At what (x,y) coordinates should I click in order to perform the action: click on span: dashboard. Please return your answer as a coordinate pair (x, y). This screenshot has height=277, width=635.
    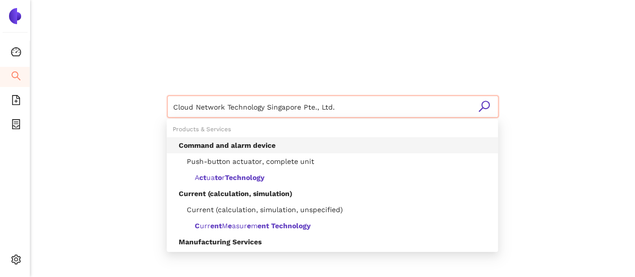
    Looking at the image, I should click on (16, 53).